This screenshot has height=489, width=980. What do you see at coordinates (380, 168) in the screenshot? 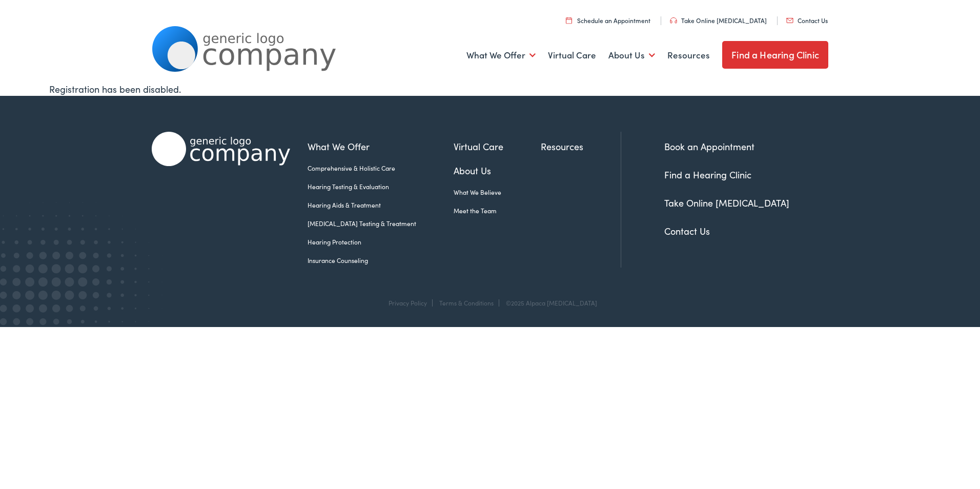
I see `a: Comprehensive & Holistic Care` at bounding box center [380, 168].